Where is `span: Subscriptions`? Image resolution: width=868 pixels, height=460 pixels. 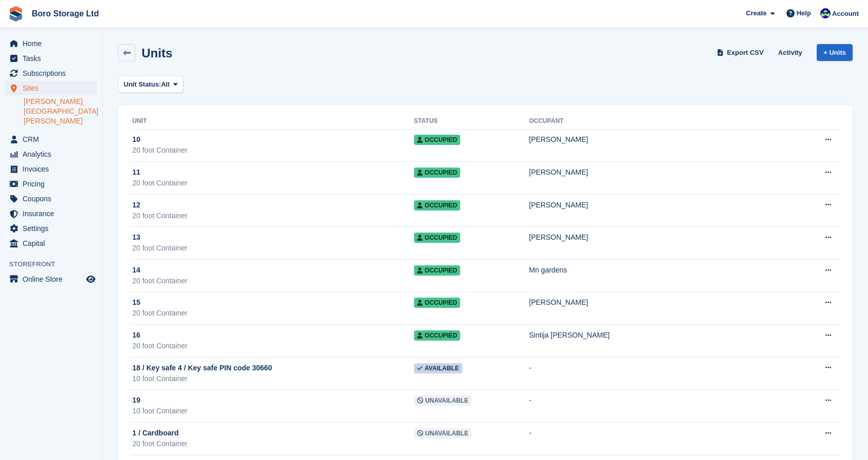 span: Subscriptions is located at coordinates (53, 73).